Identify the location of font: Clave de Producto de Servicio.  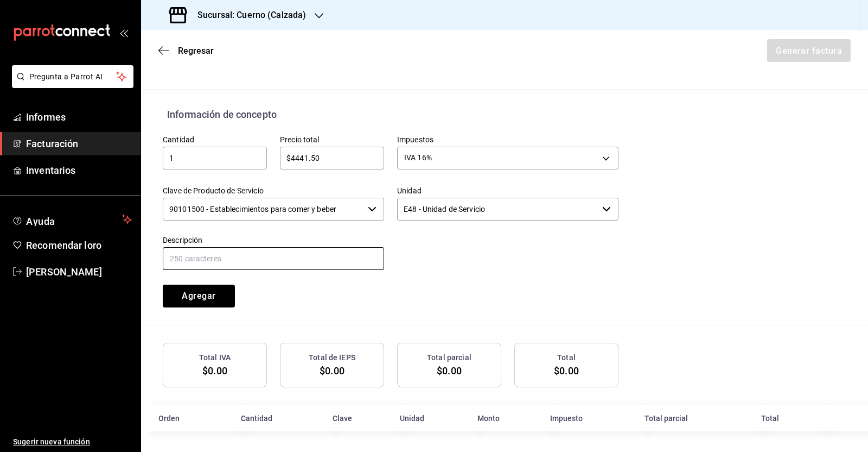
(213, 190).